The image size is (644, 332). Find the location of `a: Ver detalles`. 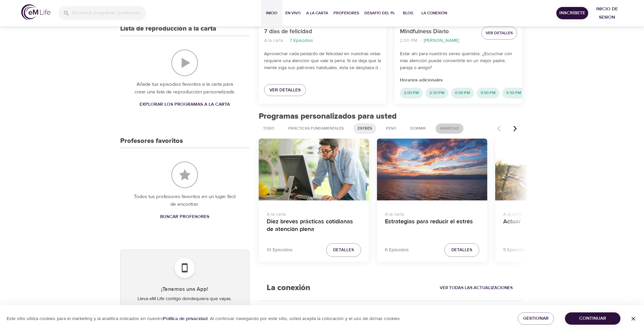

a: Ver detalles is located at coordinates (285, 90).